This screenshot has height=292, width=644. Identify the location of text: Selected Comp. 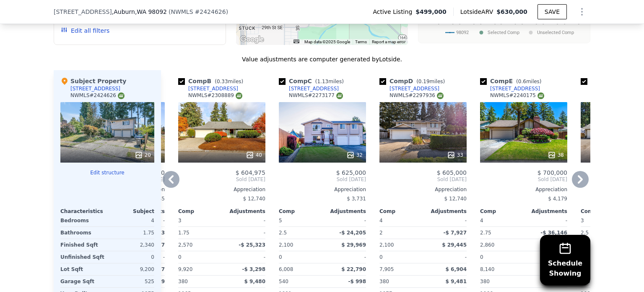
(504, 32).